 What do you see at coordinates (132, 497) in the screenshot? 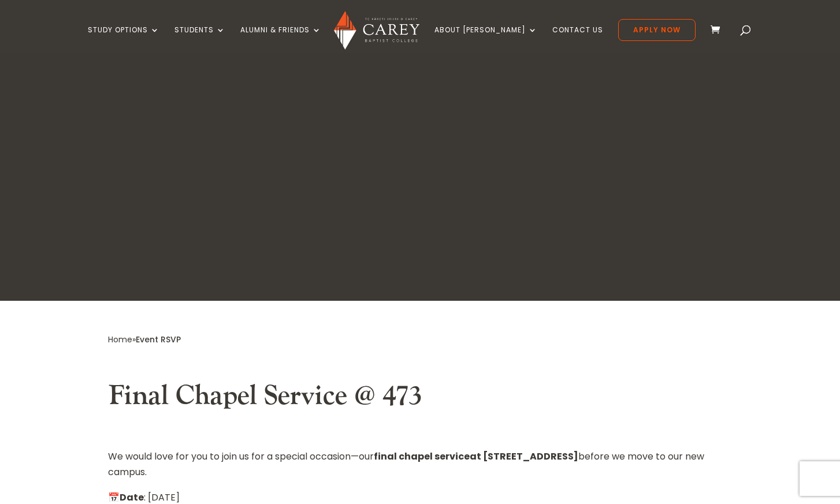
I see `strong: Date` at bounding box center [132, 497].